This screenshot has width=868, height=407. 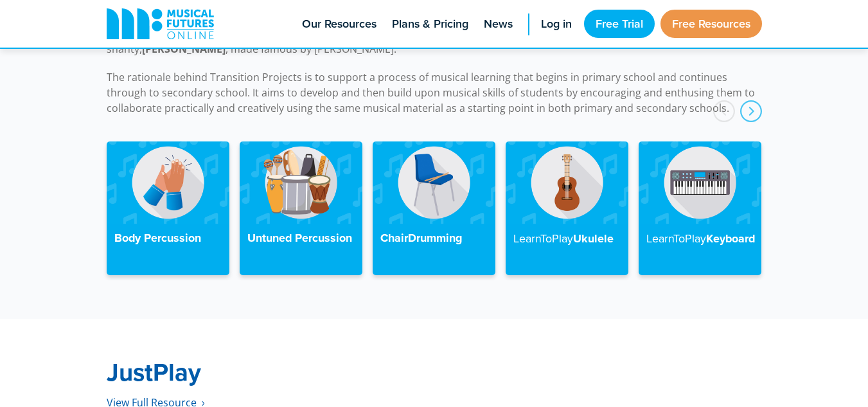 I want to click on a: Free Resources, so click(x=711, y=24).